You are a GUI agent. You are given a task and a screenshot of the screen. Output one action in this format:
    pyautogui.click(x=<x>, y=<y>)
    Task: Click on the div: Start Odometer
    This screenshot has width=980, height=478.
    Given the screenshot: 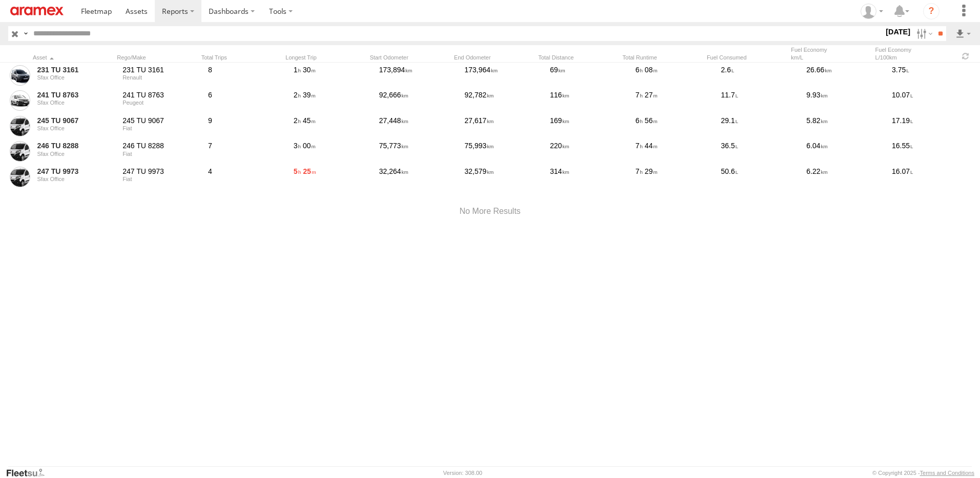 What is the action you would take?
    pyautogui.click(x=410, y=58)
    